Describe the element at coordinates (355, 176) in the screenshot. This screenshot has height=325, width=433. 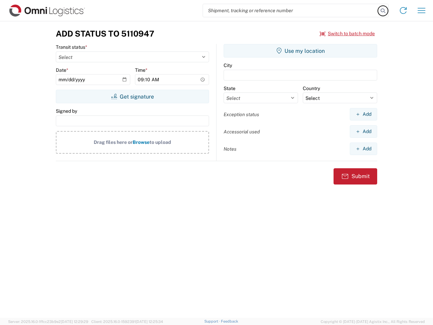
I see `button: Submit` at that location.